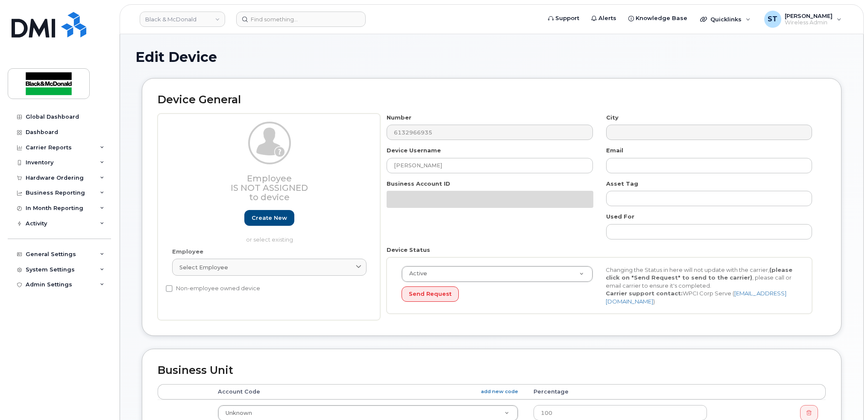 This screenshot has width=868, height=420. Describe the element at coordinates (621, 392) in the screenshot. I see `th: Percentage` at that location.